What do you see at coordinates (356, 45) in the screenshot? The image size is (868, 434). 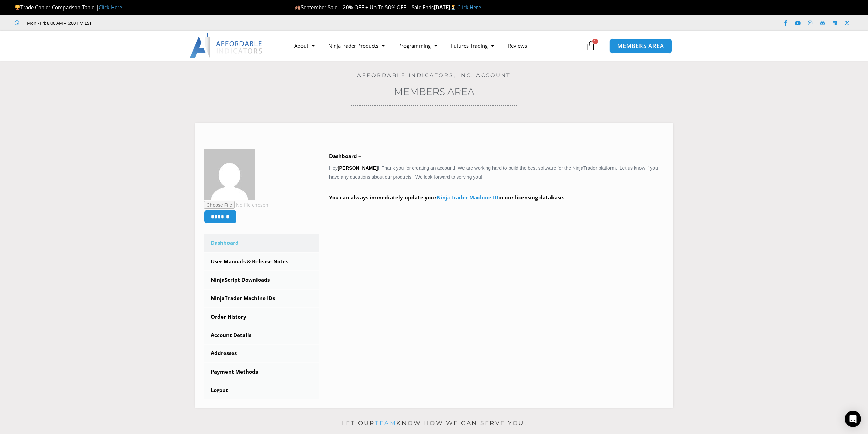 I see `a: NinjaTrader Products` at bounding box center [356, 45].